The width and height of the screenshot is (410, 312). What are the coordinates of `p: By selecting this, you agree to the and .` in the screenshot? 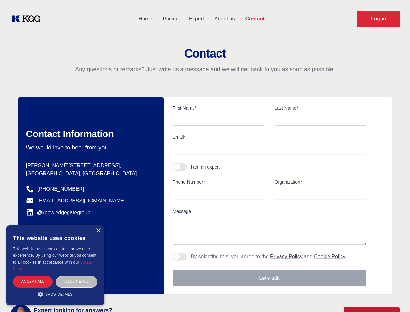 It's located at (269, 257).